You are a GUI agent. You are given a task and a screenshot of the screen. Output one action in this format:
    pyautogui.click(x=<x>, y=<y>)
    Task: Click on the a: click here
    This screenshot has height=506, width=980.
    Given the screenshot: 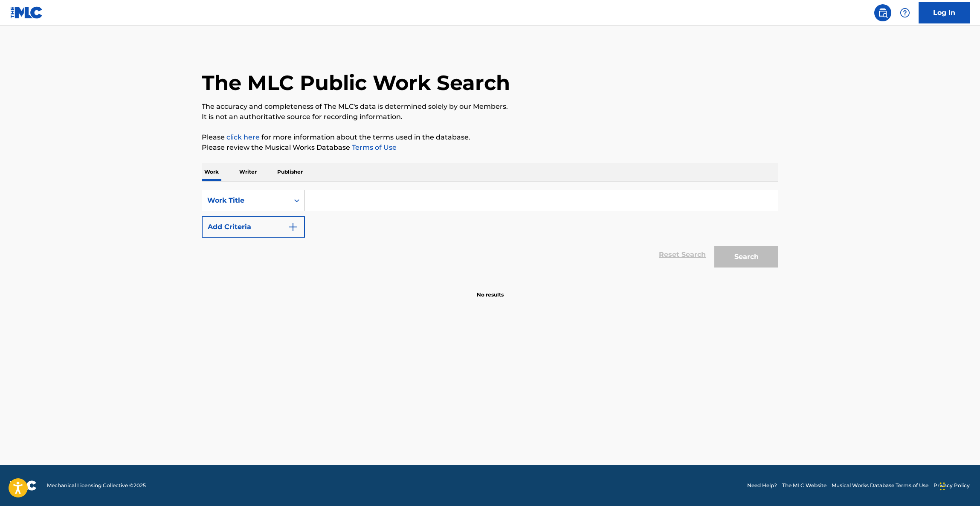 What is the action you would take?
    pyautogui.click(x=243, y=137)
    